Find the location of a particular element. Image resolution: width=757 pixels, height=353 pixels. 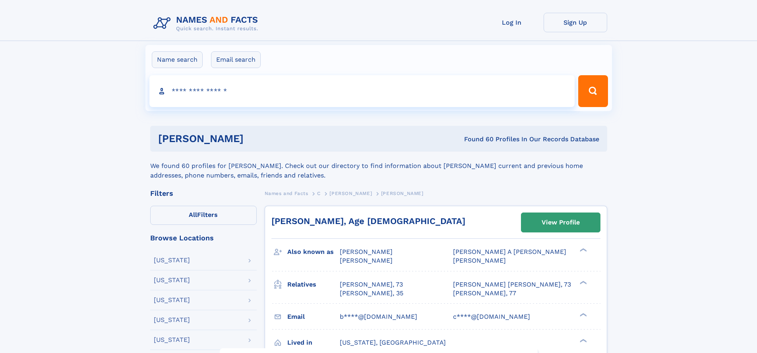

button: Search Button is located at coordinates (593, 91).